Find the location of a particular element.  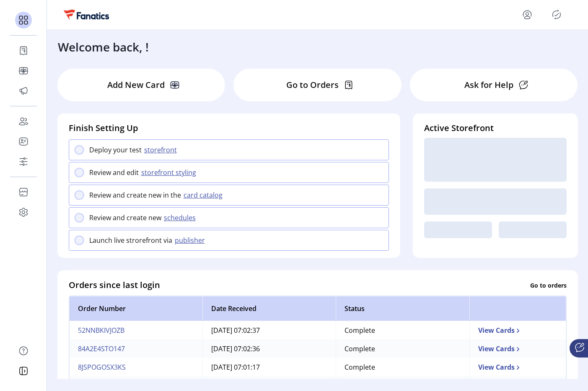

td: 52NNBKIVJOZB is located at coordinates (136, 330).